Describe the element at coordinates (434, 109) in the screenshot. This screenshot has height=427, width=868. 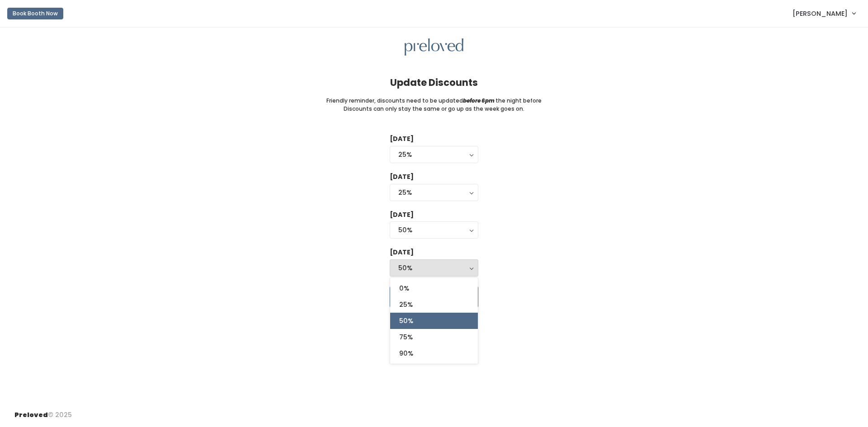
I see `small: Discounts can only stay the same or go up as the week goes on.` at that location.